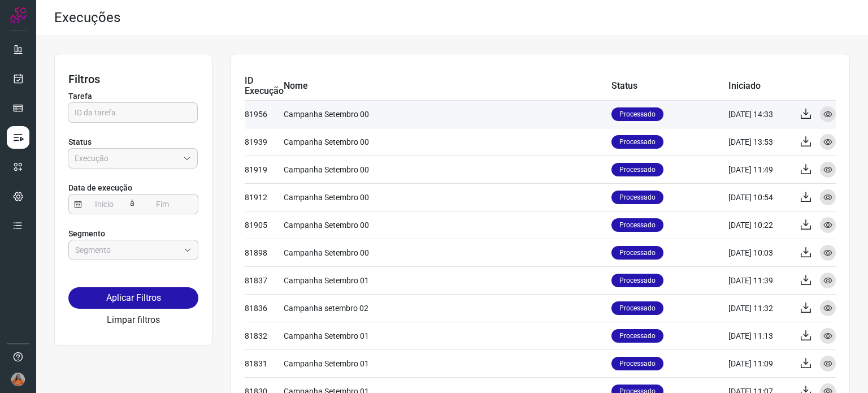 This screenshot has width=868, height=393. What do you see at coordinates (133, 233) in the screenshot?
I see `p: Segmento` at bounding box center [133, 233].